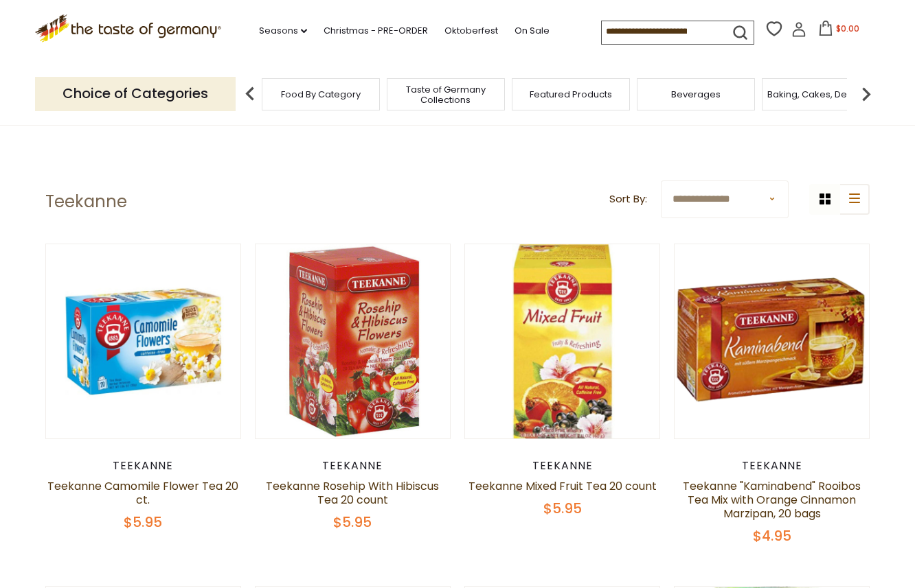 The image size is (915, 588). I want to click on a: Teekanne "Kaminabend" Rooibos Tea Mix with Orange Cinnamon Marzipan, 20 bags, so click(771, 500).